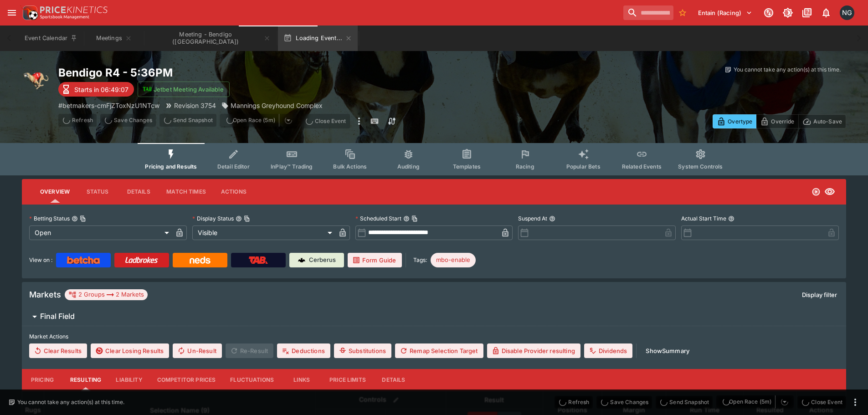 The image size is (868, 415). What do you see at coordinates (807, 13) in the screenshot?
I see `button: Documentation` at bounding box center [807, 13].